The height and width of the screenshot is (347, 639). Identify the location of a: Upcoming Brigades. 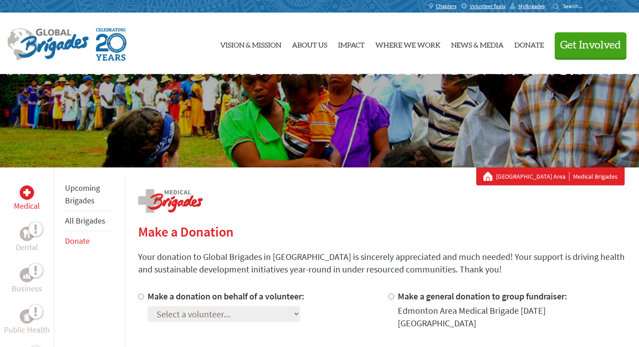
(83, 194).